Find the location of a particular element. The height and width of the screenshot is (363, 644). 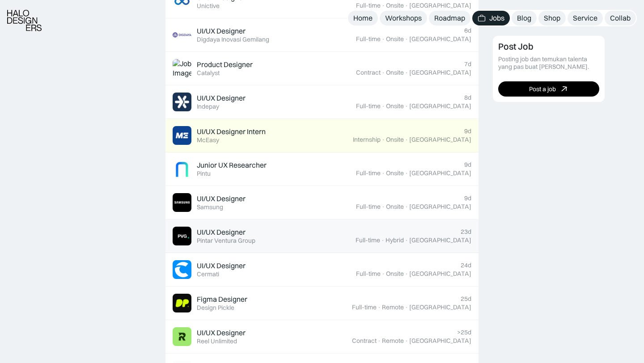

div: Workshops is located at coordinates (403, 18).